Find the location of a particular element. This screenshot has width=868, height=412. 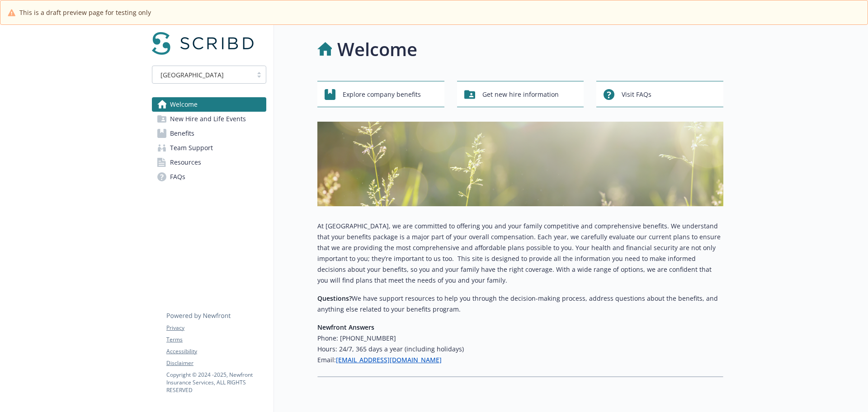

span: This is a draft preview page for testing only is located at coordinates (85, 12).